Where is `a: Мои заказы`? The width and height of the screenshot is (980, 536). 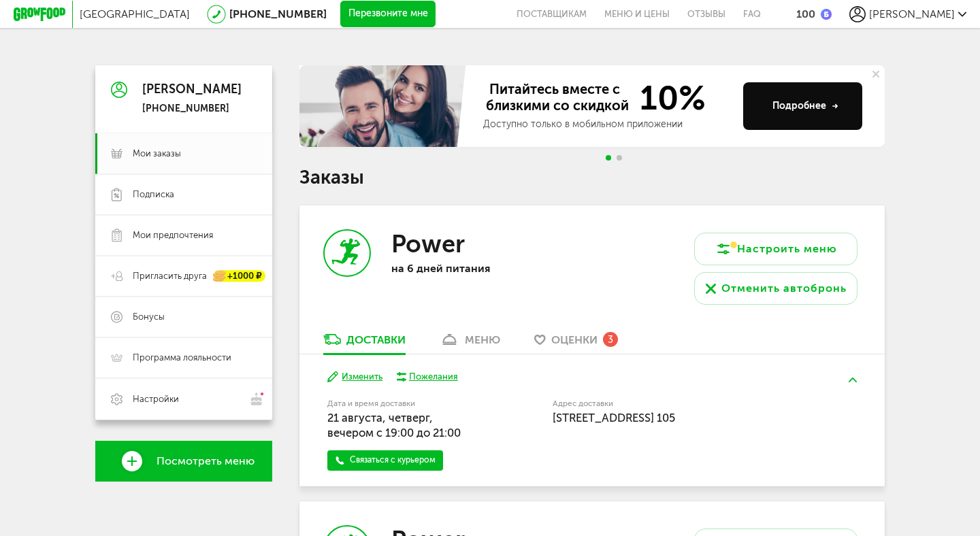 a: Мои заказы is located at coordinates (184, 154).